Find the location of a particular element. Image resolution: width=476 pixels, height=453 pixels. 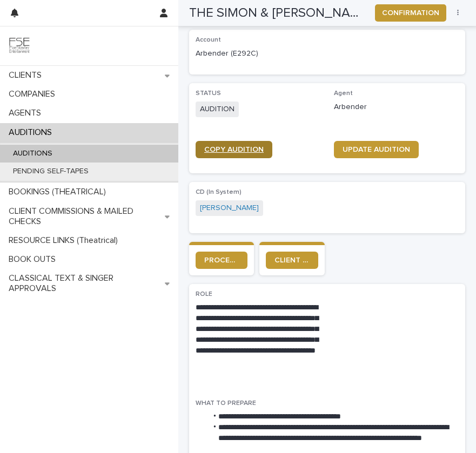

span: UPDATE AUDITION is located at coordinates (376, 149).